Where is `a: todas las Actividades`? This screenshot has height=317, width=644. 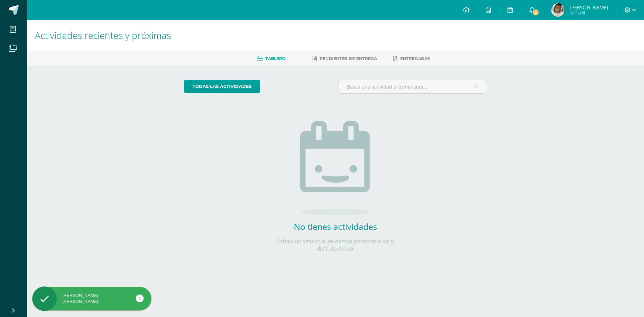
a: todas las Actividades is located at coordinates (222, 86).